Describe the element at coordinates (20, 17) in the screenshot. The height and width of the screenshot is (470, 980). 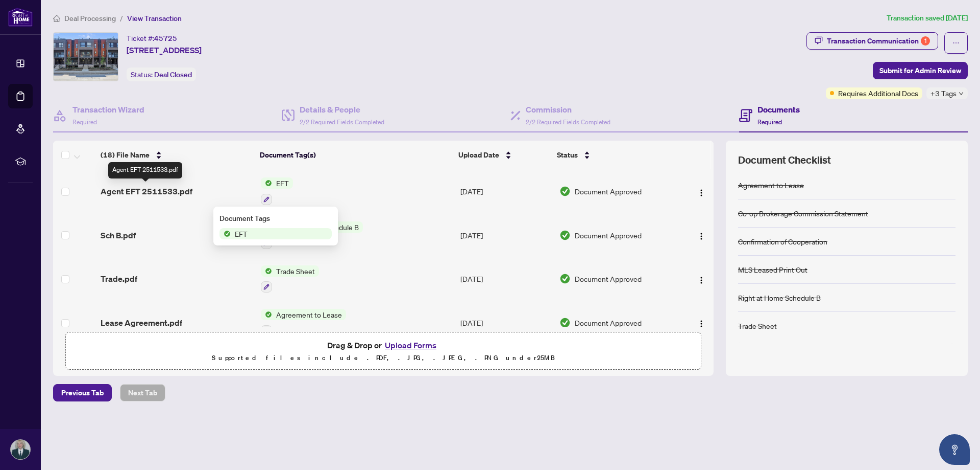
I see `img: logo` at that location.